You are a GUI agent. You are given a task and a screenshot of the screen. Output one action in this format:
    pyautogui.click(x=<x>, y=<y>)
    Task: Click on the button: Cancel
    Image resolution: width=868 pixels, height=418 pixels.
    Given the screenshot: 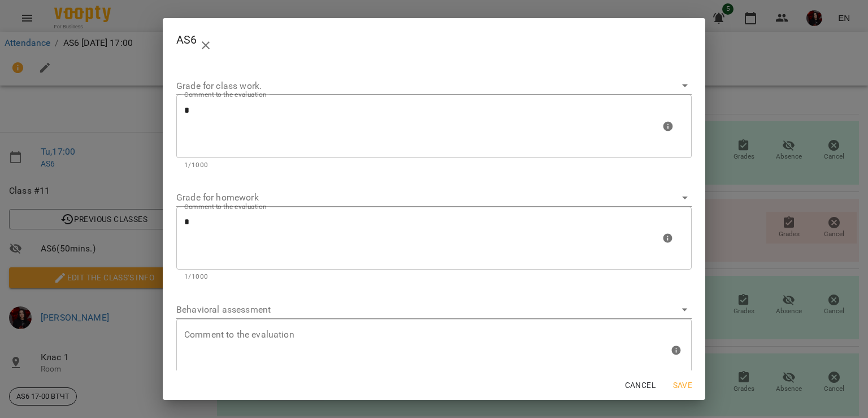 What is the action you would take?
    pyautogui.click(x=641, y=385)
    